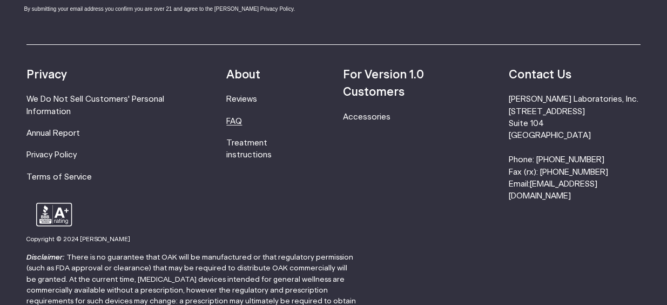  Describe the element at coordinates (249, 149) in the screenshot. I see `a: Treatment instructions` at that location.